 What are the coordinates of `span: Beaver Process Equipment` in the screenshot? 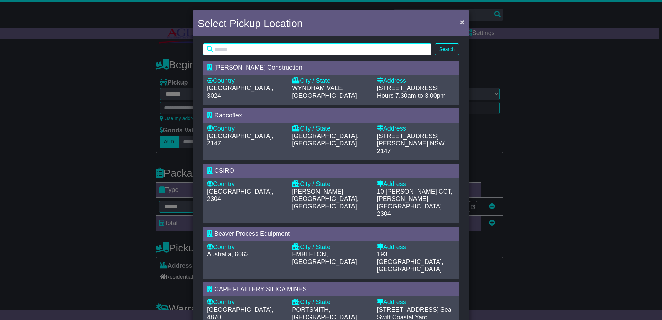 It's located at (252, 234).